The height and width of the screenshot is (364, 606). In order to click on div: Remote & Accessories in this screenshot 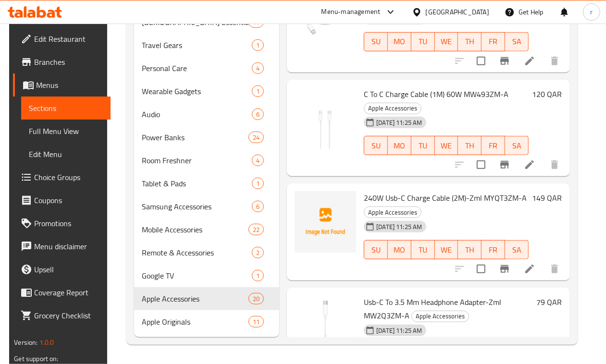, I will do `click(196, 253)`.